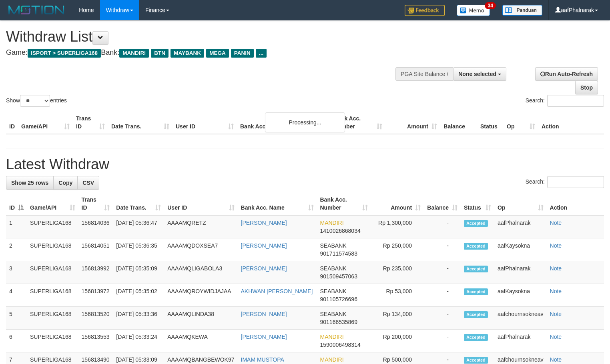 The image size is (610, 364). Describe the element at coordinates (200, 318) in the screenshot. I see `td: AAAAMQLINDA38` at that location.